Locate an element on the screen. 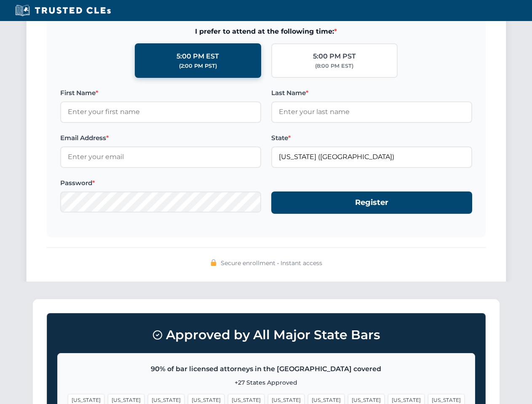 The image size is (532, 404). button: Register is located at coordinates (371, 203).